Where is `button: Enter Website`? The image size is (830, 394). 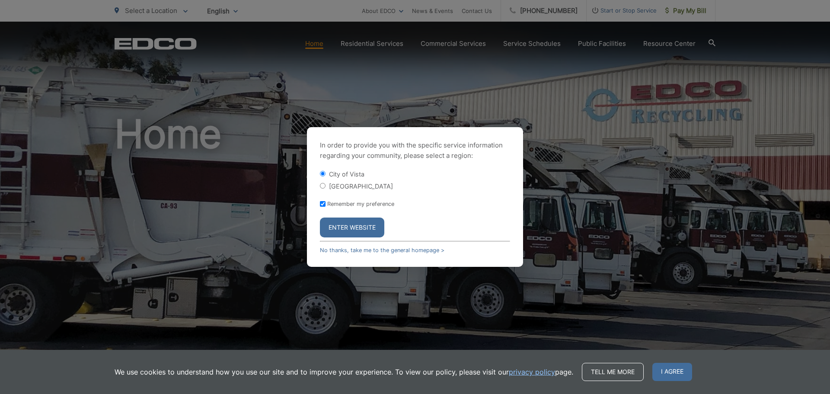
button: Enter Website is located at coordinates (352, 227).